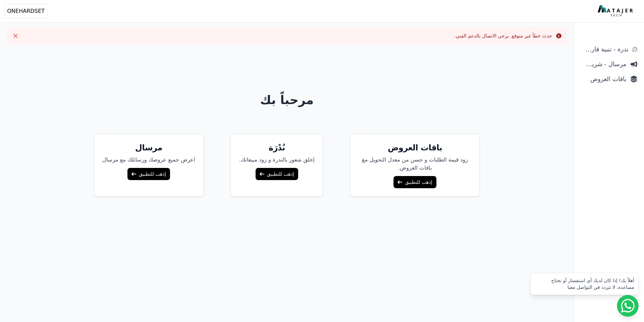 The height and width of the screenshot is (322, 644). Describe the element at coordinates (603, 79) in the screenshot. I see `span: باقات العروض` at that location.